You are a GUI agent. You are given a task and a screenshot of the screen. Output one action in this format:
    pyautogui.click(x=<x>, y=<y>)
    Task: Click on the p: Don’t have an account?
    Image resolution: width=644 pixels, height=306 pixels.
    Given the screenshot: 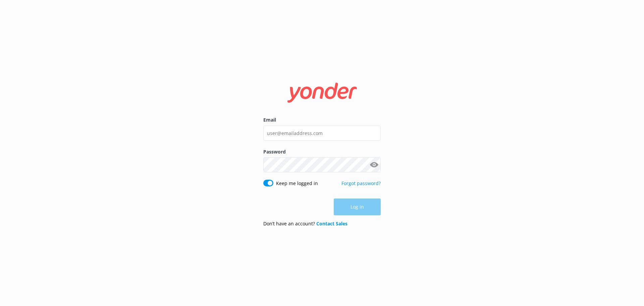 What is the action you would take?
    pyautogui.click(x=305, y=224)
    